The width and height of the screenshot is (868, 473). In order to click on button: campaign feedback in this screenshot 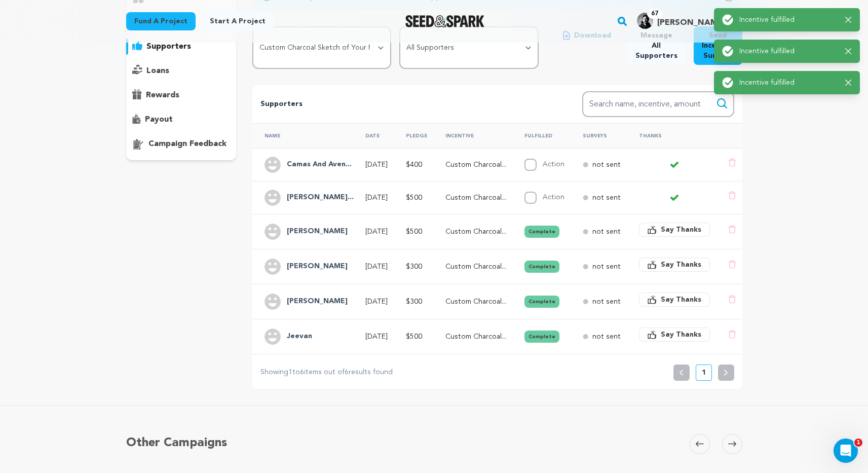, I will do `click(181, 144)`.